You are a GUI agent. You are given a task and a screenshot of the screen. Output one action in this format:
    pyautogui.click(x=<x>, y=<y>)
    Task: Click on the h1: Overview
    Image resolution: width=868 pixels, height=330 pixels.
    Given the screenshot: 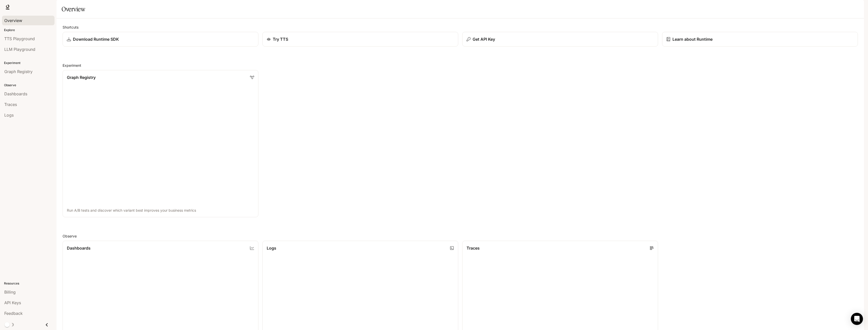 What is the action you would take?
    pyautogui.click(x=73, y=9)
    